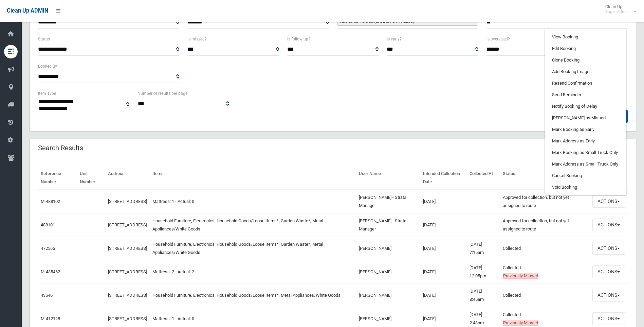 The height and width of the screenshot is (327, 644). I want to click on th: Intended Collection Date, so click(444, 178).